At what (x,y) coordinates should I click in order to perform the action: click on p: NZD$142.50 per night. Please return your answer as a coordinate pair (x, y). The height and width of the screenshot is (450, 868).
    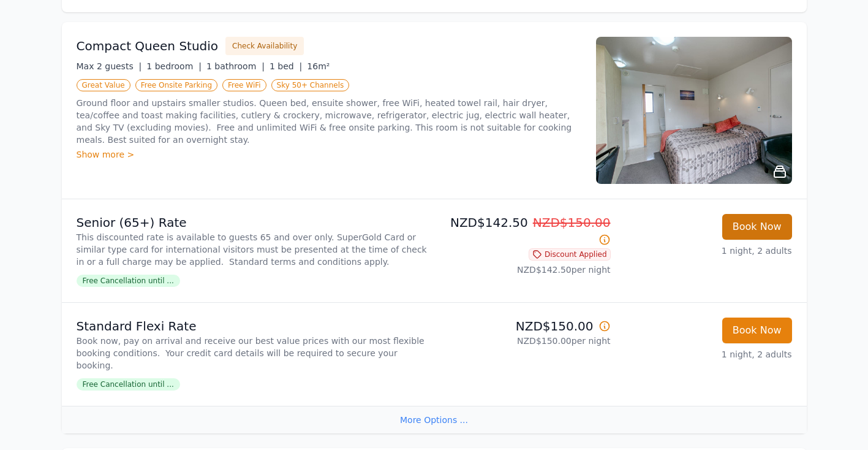
    Looking at the image, I should click on (525, 270).